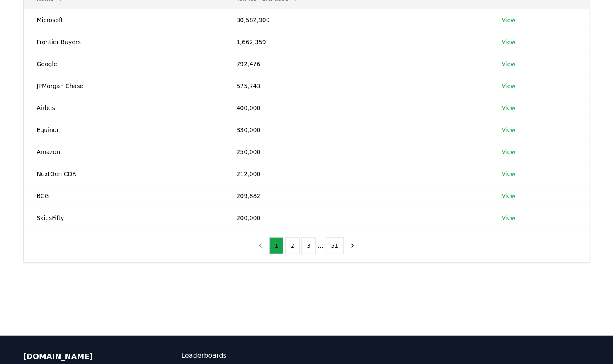  I want to click on td: Amazon, so click(124, 152).